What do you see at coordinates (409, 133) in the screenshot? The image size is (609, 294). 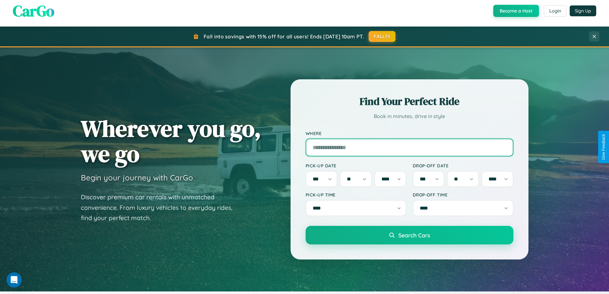 I see `label: Where` at bounding box center [409, 133].